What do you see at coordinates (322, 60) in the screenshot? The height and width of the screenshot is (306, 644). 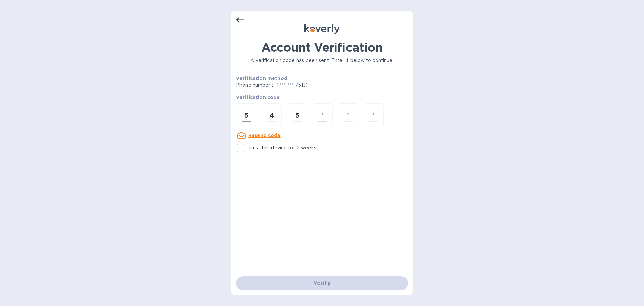 I see `p: A verification code has been sent. Enter it below to continue.` at bounding box center [322, 60].